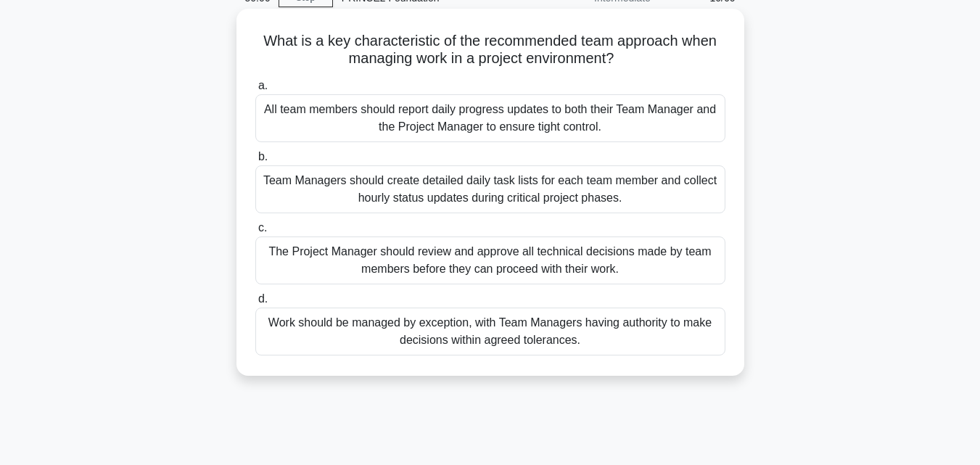 This screenshot has height=465, width=980. I want to click on div: Team Managers should create detailed daily task lists for each team member and collect hourly sta..., so click(490, 189).